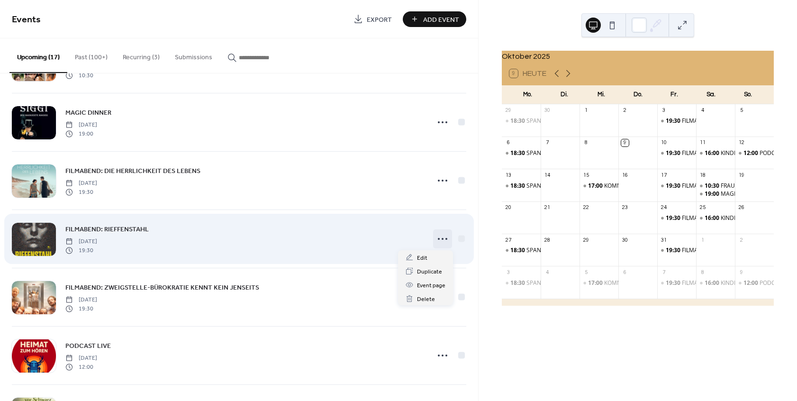 The image size is (797, 401). Describe the element at coordinates (373, 19) in the screenshot. I see `a: Export` at that location.